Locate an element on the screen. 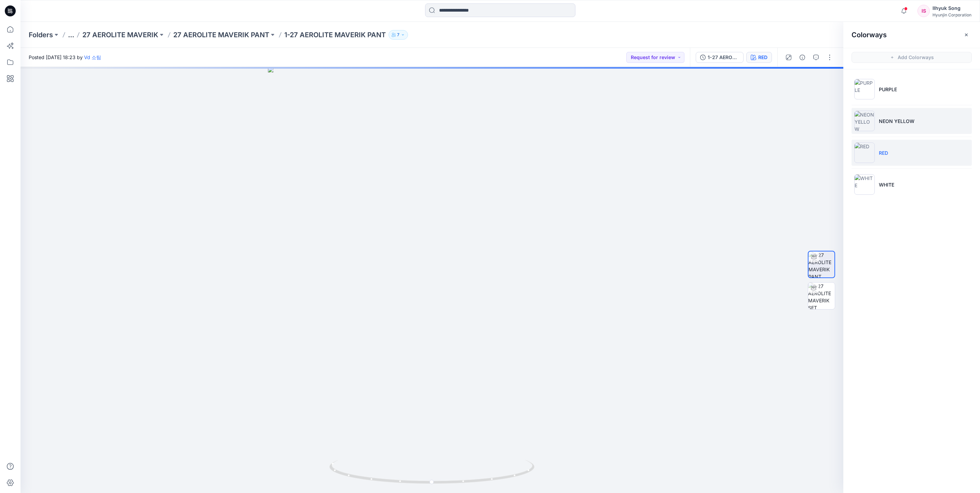 Image resolution: width=980 pixels, height=493 pixels. img: 1-27 AEROLITE MAVERIK SET is located at coordinates (821, 296).